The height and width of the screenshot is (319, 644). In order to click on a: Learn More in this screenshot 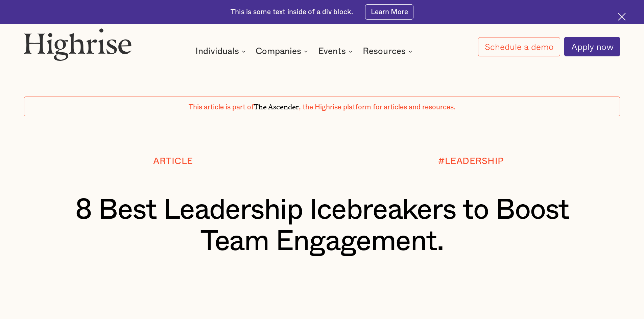, I will do `click(389, 12)`.